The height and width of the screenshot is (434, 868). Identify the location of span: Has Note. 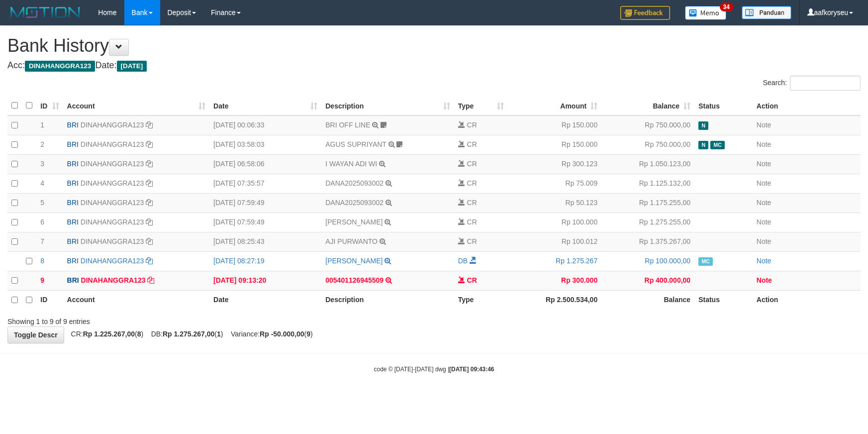
(703, 126).